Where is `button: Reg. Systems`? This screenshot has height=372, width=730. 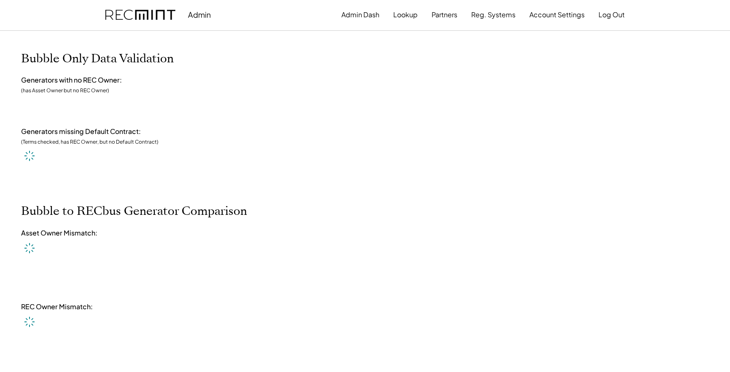 button: Reg. Systems is located at coordinates (493, 15).